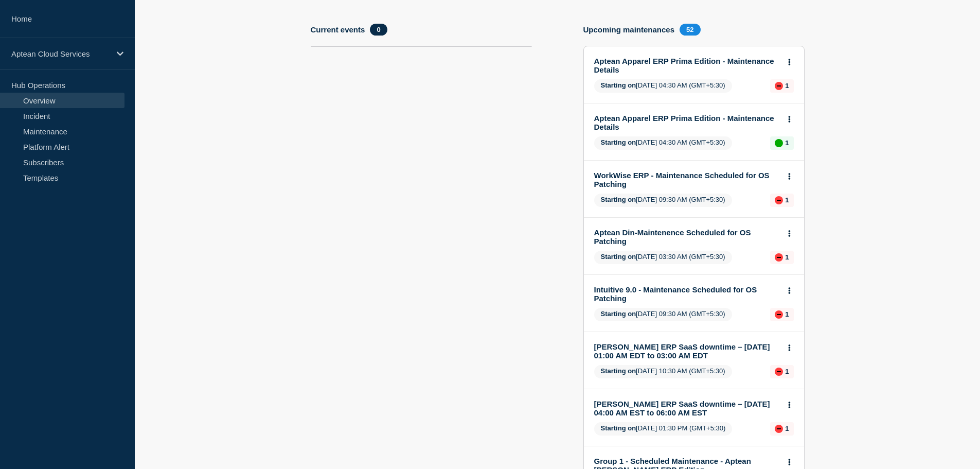 This screenshot has width=980, height=469. Describe the element at coordinates (61, 53) in the screenshot. I see `p: Aptean Cloud Services` at that location.